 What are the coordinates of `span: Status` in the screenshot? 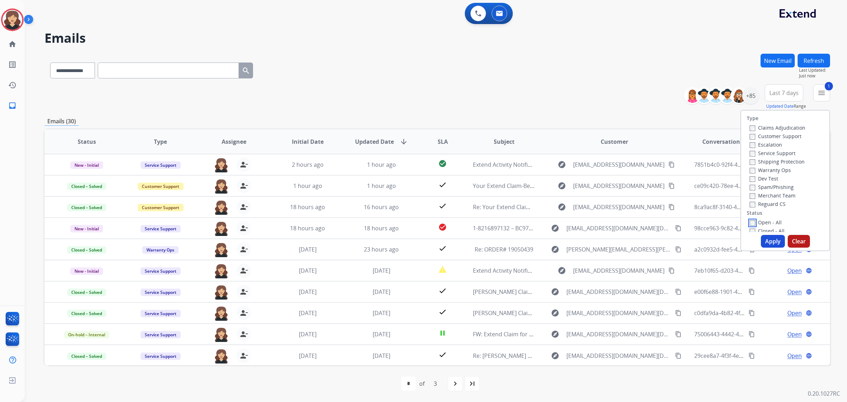 It's located at (87, 142).